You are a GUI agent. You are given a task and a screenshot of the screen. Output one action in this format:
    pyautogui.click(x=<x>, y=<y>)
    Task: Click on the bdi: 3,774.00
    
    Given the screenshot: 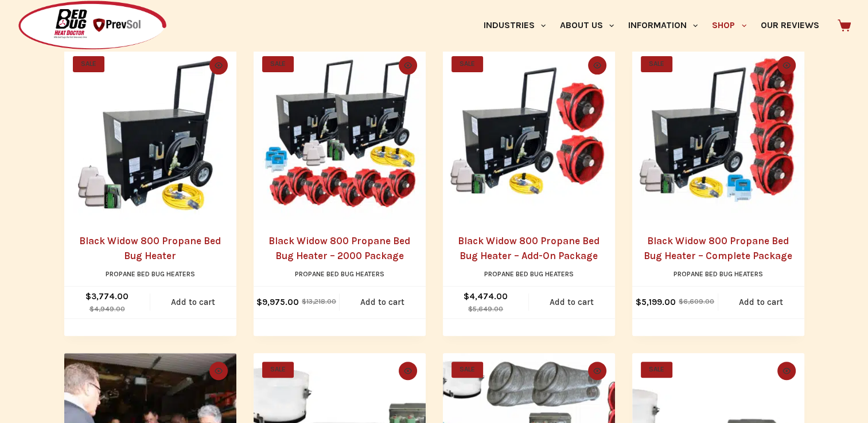 What is the action you would take?
    pyautogui.click(x=107, y=296)
    